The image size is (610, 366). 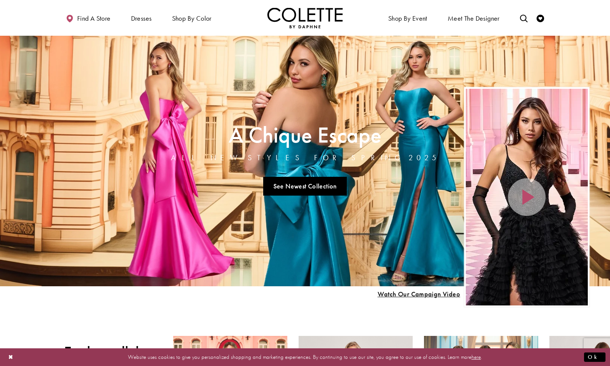 I want to click on button: Submit Dialog, so click(x=595, y=357).